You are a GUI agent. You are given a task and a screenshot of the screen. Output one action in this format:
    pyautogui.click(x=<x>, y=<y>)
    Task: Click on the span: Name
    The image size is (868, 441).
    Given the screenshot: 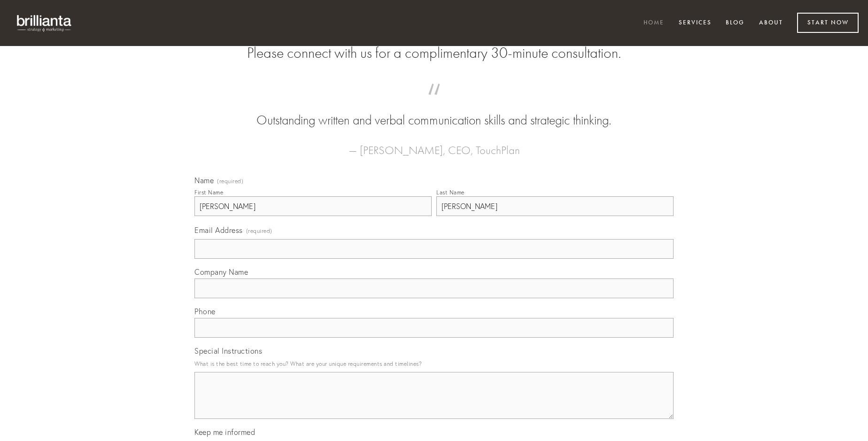 What is the action you would take?
    pyautogui.click(x=204, y=181)
    